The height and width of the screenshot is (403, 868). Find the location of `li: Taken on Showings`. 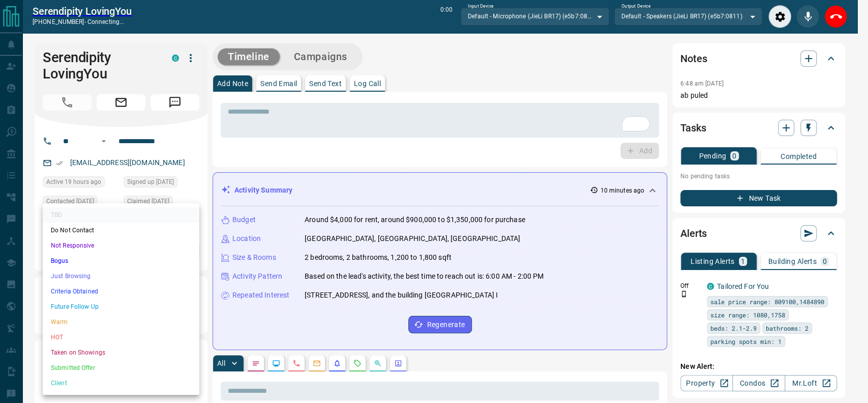

li: Taken on Showings is located at coordinates (121, 353).